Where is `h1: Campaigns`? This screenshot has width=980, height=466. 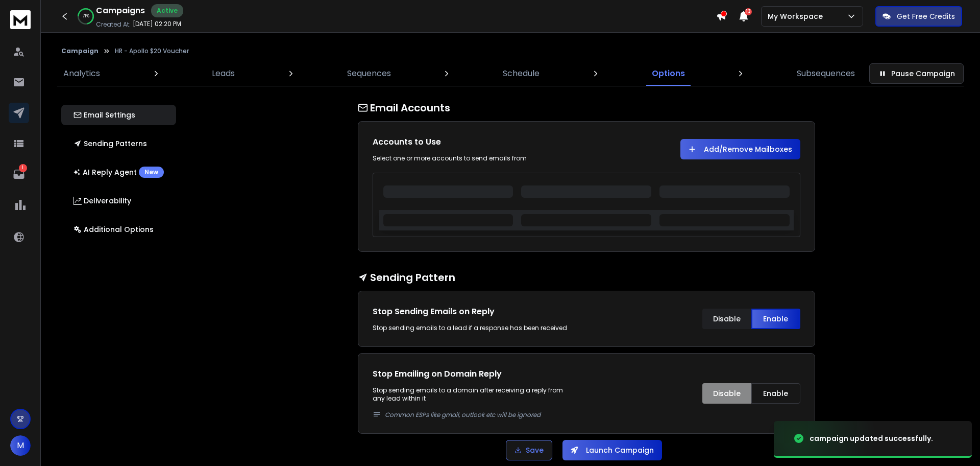 h1: Campaigns is located at coordinates (120, 11).